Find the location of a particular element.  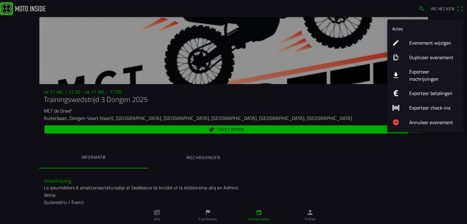

ion-label: Dupliceer evenement is located at coordinates (434, 57).